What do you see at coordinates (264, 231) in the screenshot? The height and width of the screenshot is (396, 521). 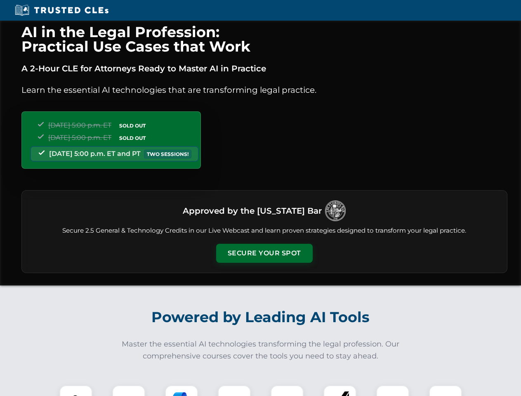 I see `p: Secure 2.5 General & Technology Credits in our Live Webcast and learn proven strategies designed ...` at bounding box center [264, 231].